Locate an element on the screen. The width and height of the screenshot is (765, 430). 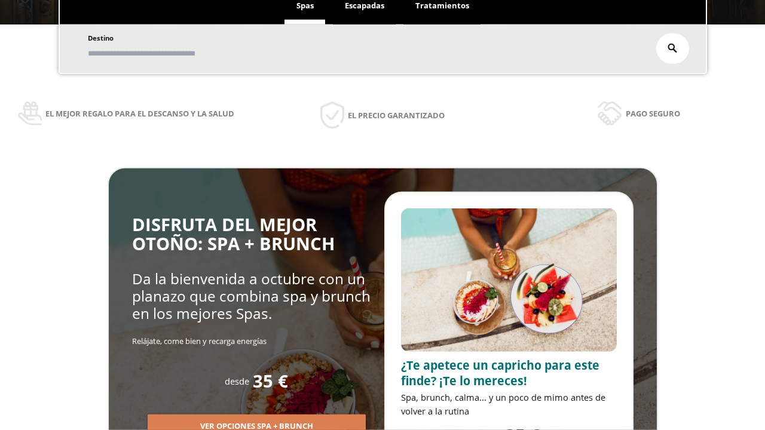
span: DISFRUTA DEL MEJOR OTOÑO: SPA + BRUNCH is located at coordinates (233, 234).